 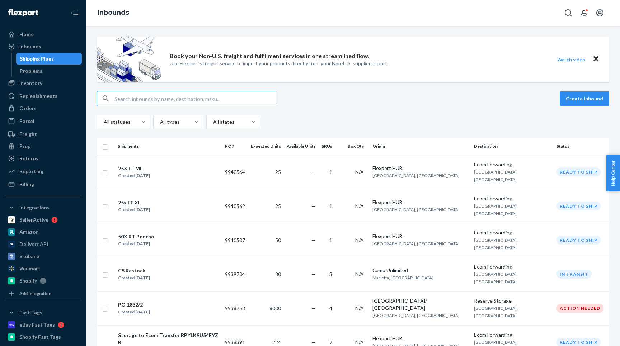 I want to click on th: Origin, so click(x=420, y=146).